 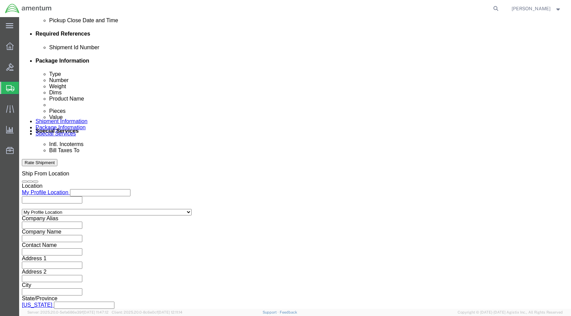 I want to click on span: Client: 2025.20.0-8c6e0cf, so click(x=147, y=312).